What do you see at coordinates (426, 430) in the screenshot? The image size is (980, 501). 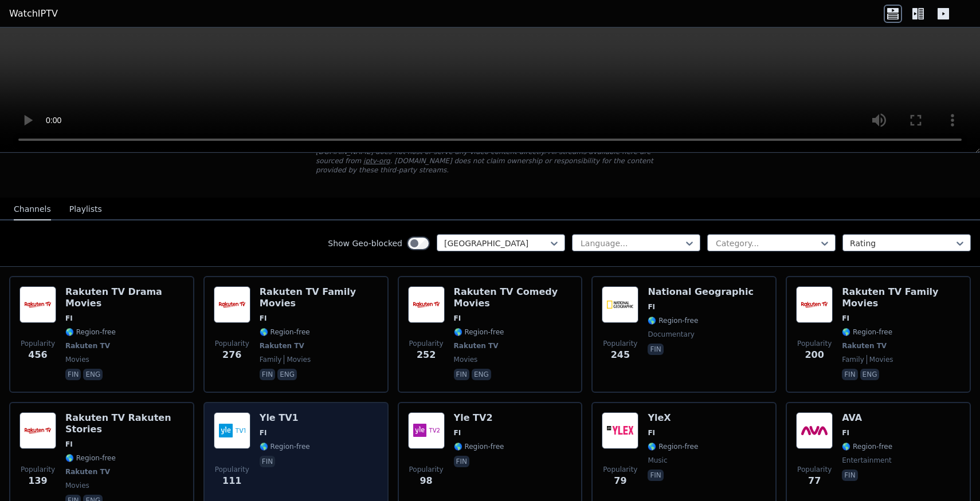 I see `img: Yle TV2` at bounding box center [426, 430].